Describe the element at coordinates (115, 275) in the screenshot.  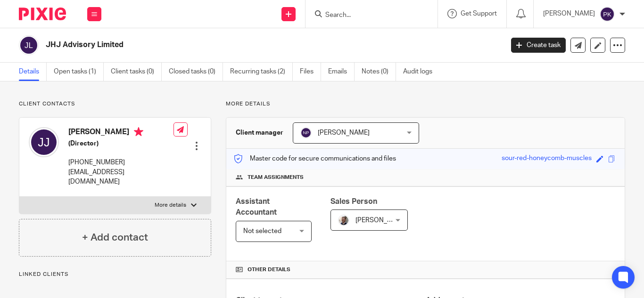
I see `p: Linked clients` at that location.